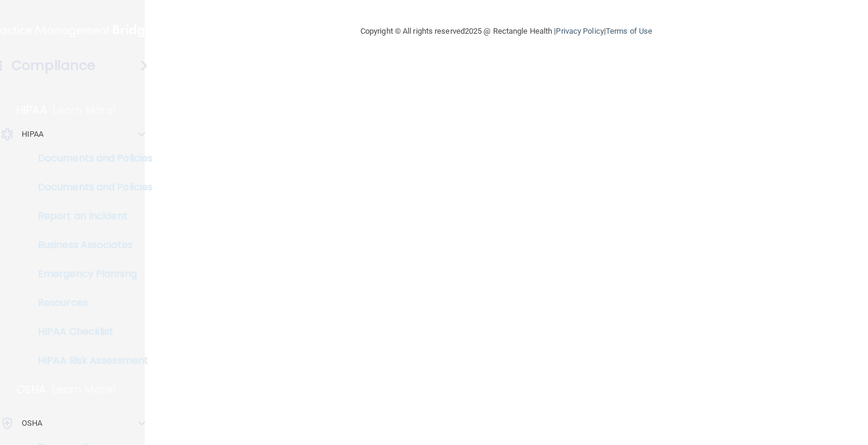  I want to click on h4: Compliance, so click(53, 65).